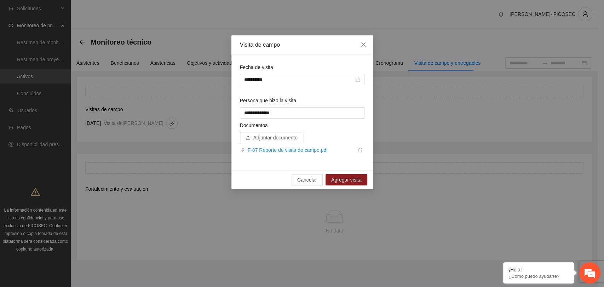  What do you see at coordinates (257, 67) in the screenshot?
I see `label: Fecha de visita` at bounding box center [257, 67].